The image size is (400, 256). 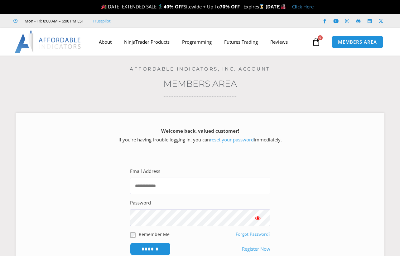 I want to click on a: Members Area, so click(x=200, y=84).